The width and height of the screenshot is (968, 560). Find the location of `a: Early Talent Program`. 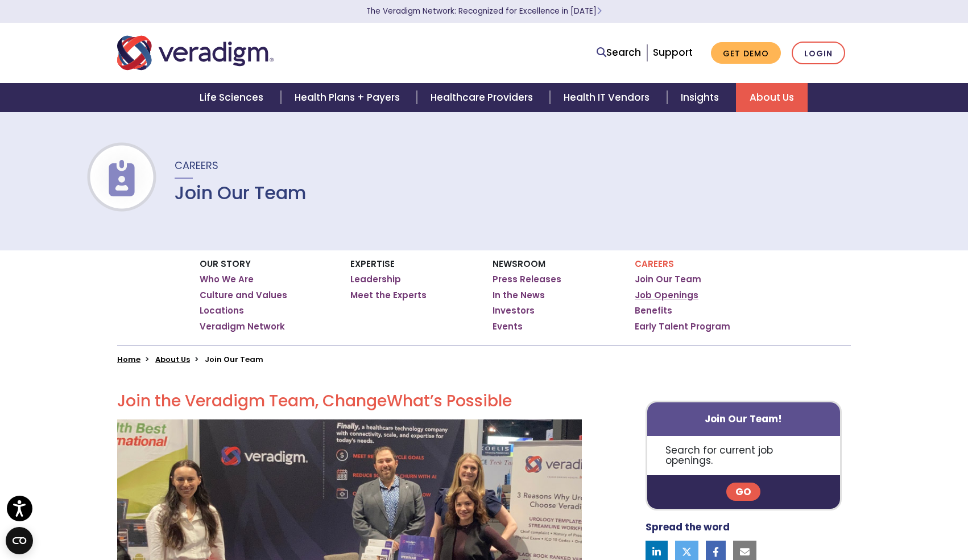

a: Early Talent Program is located at coordinates (682, 326).